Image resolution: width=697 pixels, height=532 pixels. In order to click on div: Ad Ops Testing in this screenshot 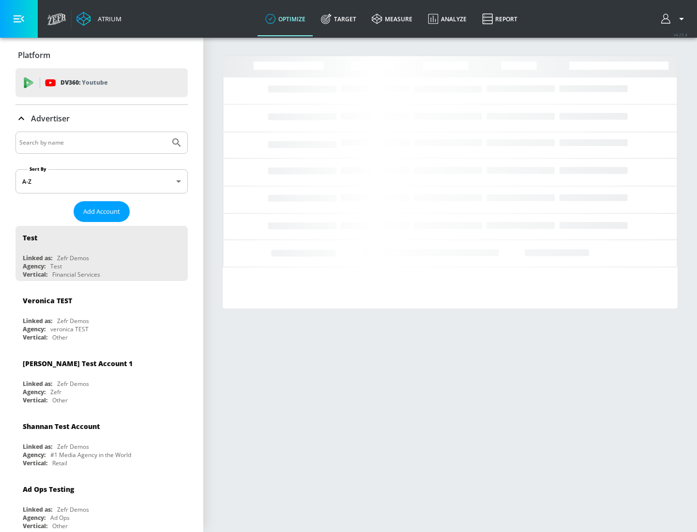, I will do `click(48, 489)`.